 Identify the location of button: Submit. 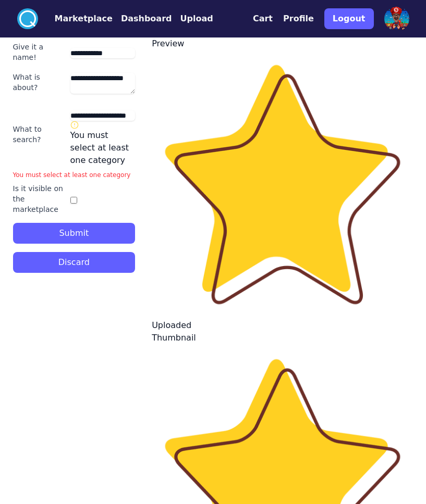
(74, 234).